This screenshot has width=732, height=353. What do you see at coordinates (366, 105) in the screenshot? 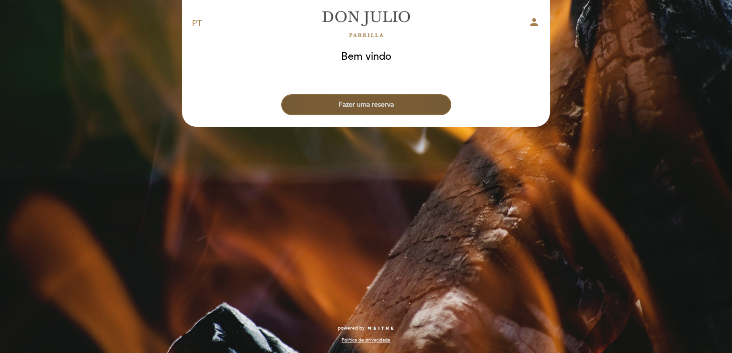
I see `button: Fazer uma reserva` at bounding box center [366, 105].